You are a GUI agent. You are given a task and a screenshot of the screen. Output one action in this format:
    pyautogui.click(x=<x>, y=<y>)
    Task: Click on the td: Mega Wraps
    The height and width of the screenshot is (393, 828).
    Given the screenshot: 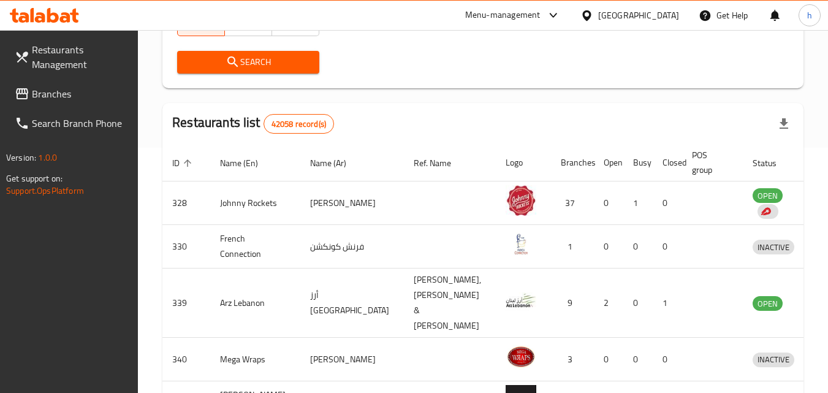 What is the action you would take?
    pyautogui.click(x=255, y=359)
    